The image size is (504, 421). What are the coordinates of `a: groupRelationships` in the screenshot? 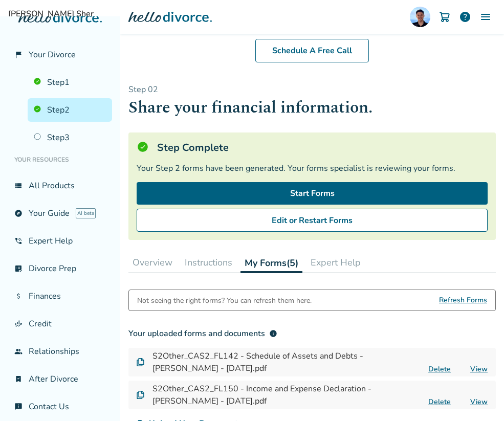 It's located at (59, 352).